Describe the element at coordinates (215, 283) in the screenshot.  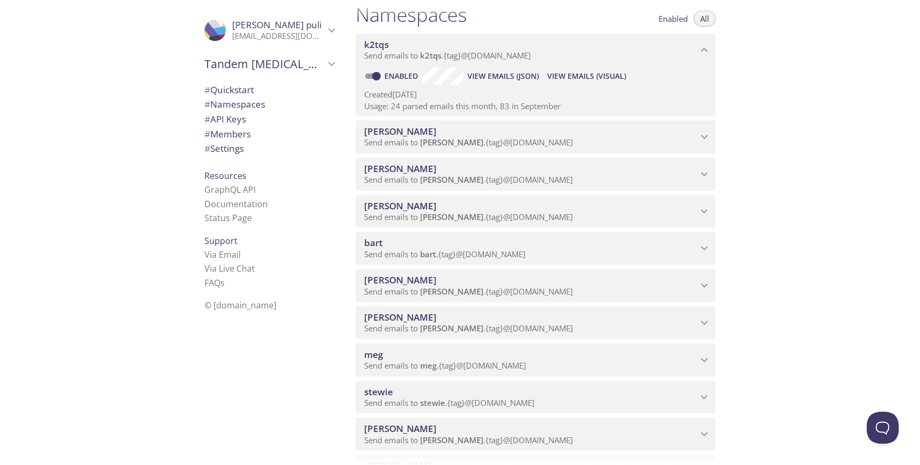
I see `a: FAQ` at that location.